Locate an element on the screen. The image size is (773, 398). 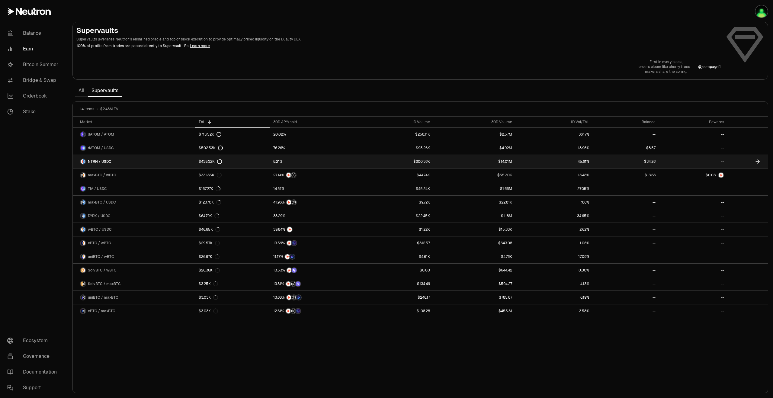
div: $123.70K is located at coordinates (210, 202).